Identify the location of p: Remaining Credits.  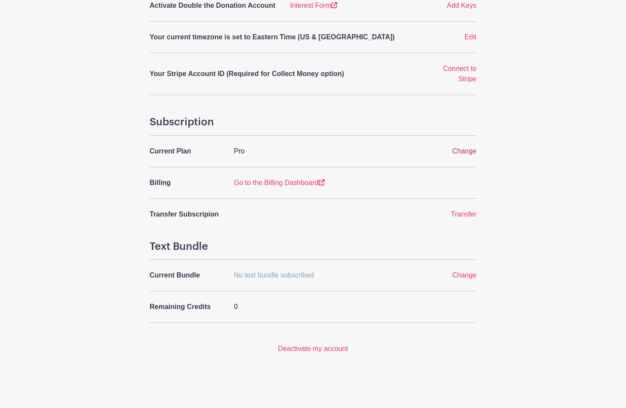
(186, 307).